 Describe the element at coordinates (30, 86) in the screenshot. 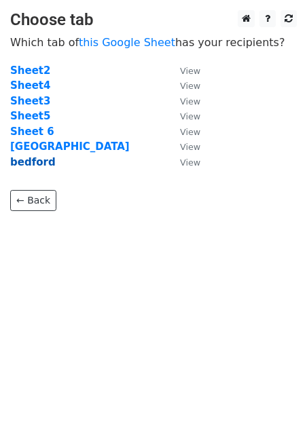

I see `strong: Sheet4` at that location.